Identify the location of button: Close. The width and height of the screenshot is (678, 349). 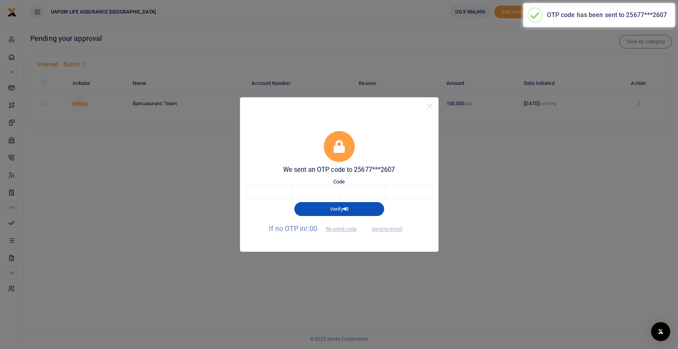
(430, 106).